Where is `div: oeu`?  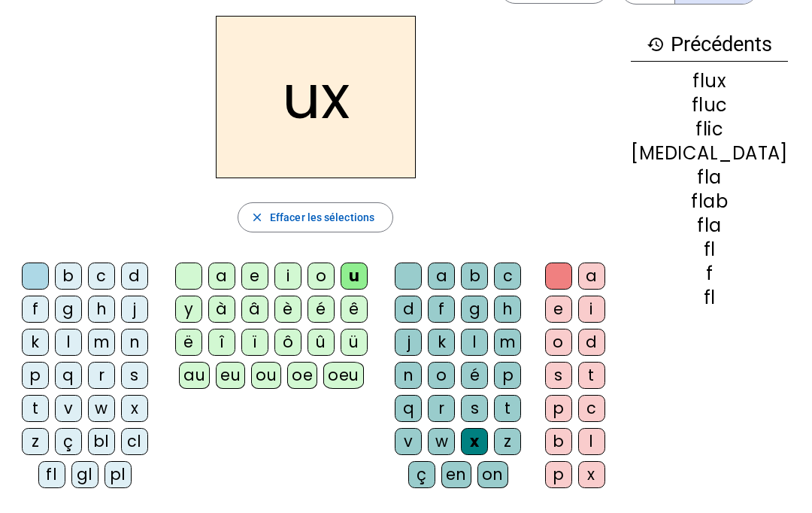
div: oeu is located at coordinates (343, 375).